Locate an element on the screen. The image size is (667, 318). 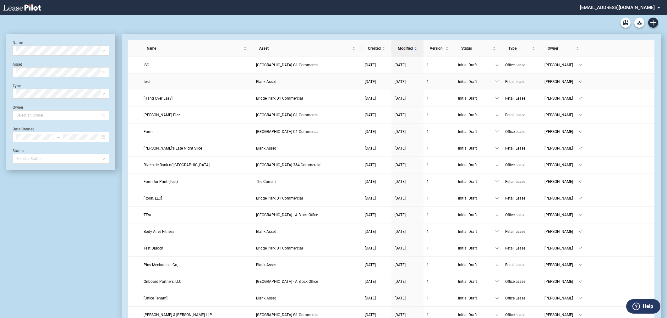
span: Bridge Park CBlock 3&4 Commercial is located at coordinates (289, 165).